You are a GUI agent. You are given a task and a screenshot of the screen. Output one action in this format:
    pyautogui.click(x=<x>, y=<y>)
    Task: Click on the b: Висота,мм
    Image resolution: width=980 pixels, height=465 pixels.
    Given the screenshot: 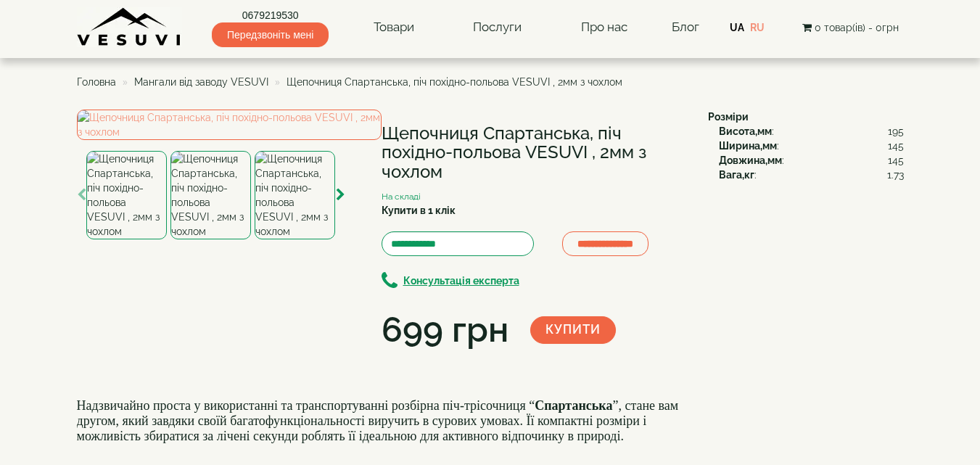 What is the action you would take?
    pyautogui.click(x=745, y=132)
    